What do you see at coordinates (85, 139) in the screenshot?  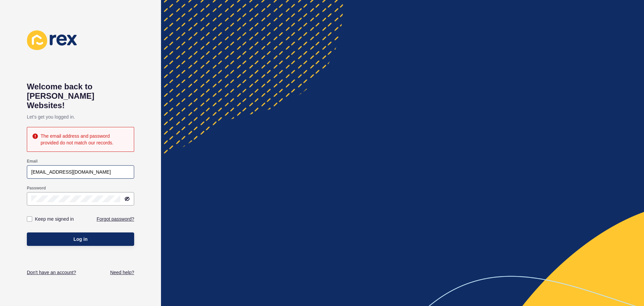 I see `div: The email address and password provided do not match our records.` at bounding box center [85, 139].